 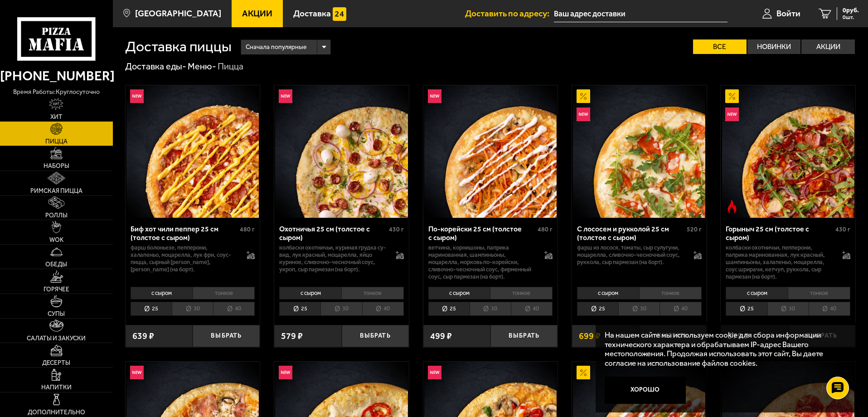 What do you see at coordinates (56, 191) in the screenshot?
I see `span: Римская пицца` at bounding box center [56, 191].